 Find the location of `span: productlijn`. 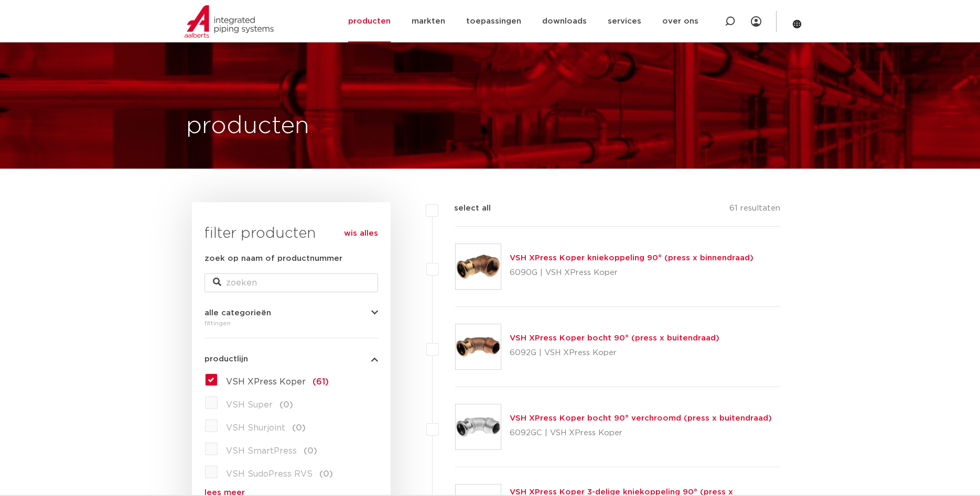

span: productlijn is located at coordinates (226, 359).